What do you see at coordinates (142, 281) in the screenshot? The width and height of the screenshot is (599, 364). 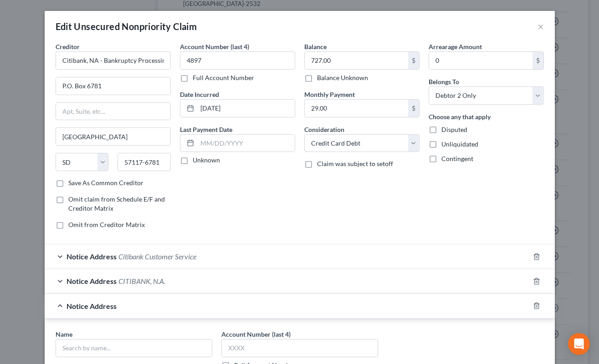 I see `span: CITIBANK, N.A.` at bounding box center [142, 281].